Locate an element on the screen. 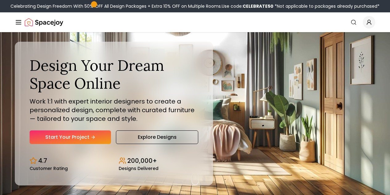 This screenshot has width=390, height=195. div: Design stats is located at coordinates (114, 161).